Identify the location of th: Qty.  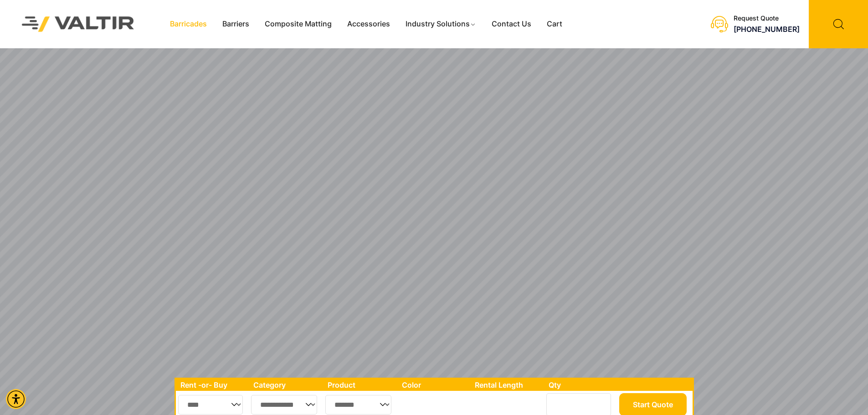
(580, 385).